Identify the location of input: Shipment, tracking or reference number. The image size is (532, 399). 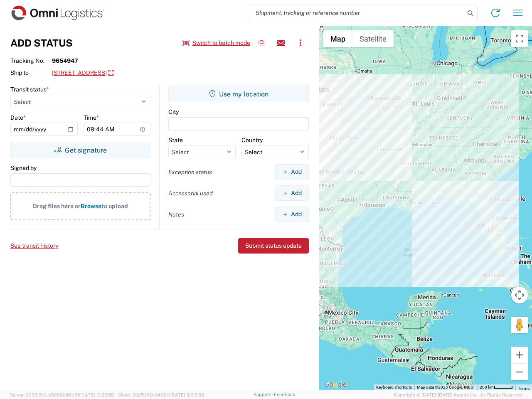
(357, 13).